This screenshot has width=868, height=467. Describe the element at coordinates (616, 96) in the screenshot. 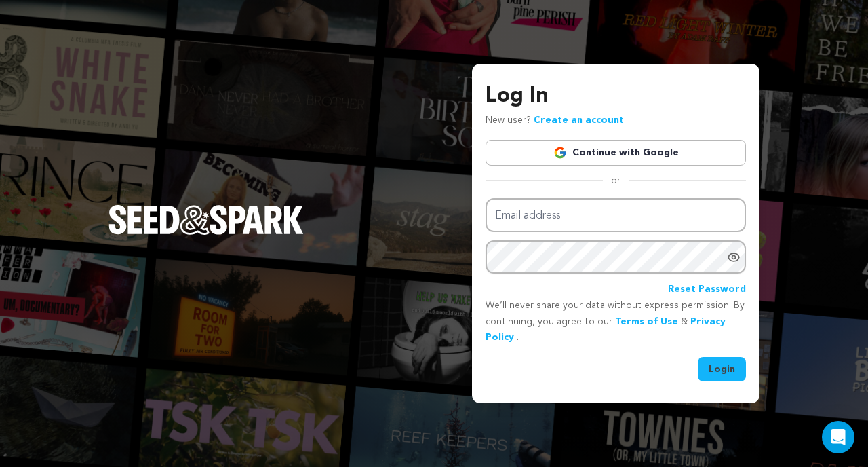

I see `h3: Log In` at that location.